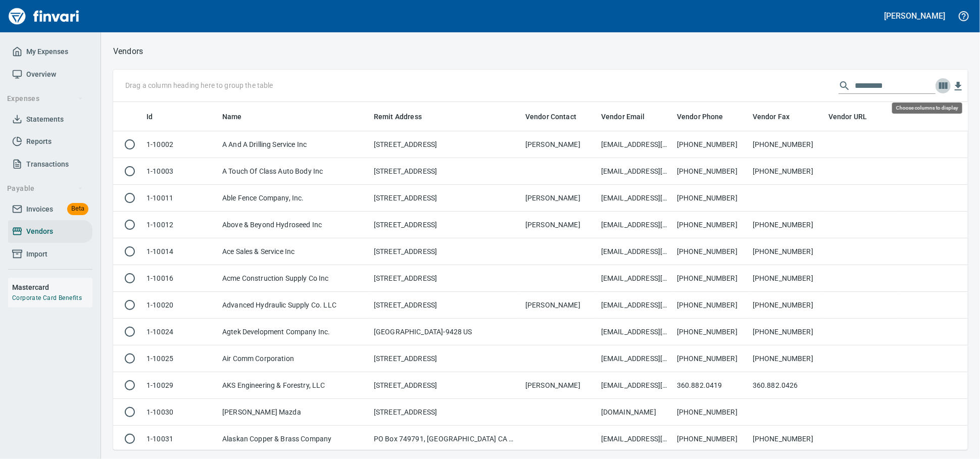  I want to click on a: Statements, so click(50, 119).